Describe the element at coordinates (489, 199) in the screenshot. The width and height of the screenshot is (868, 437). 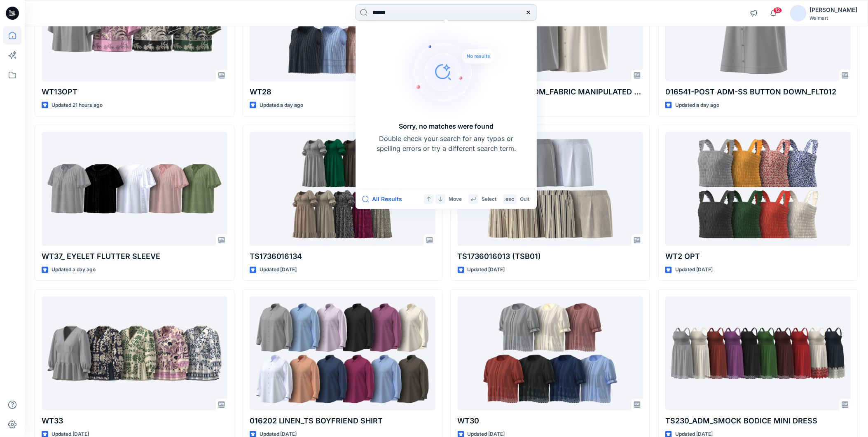
I see `p: Select` at that location.